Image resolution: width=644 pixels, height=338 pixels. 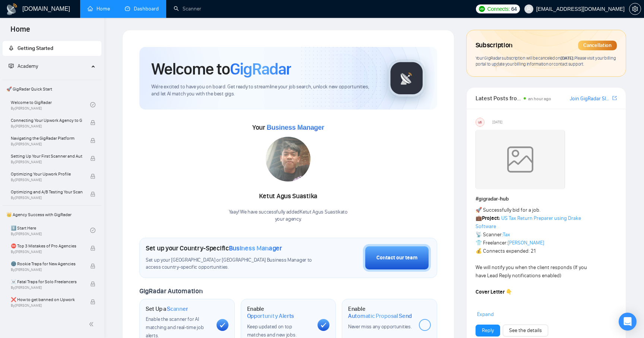 What do you see at coordinates (47, 246) in the screenshot?
I see `span: ⛔ Top 3 Mistakes of Pro Agencies` at bounding box center [47, 246].